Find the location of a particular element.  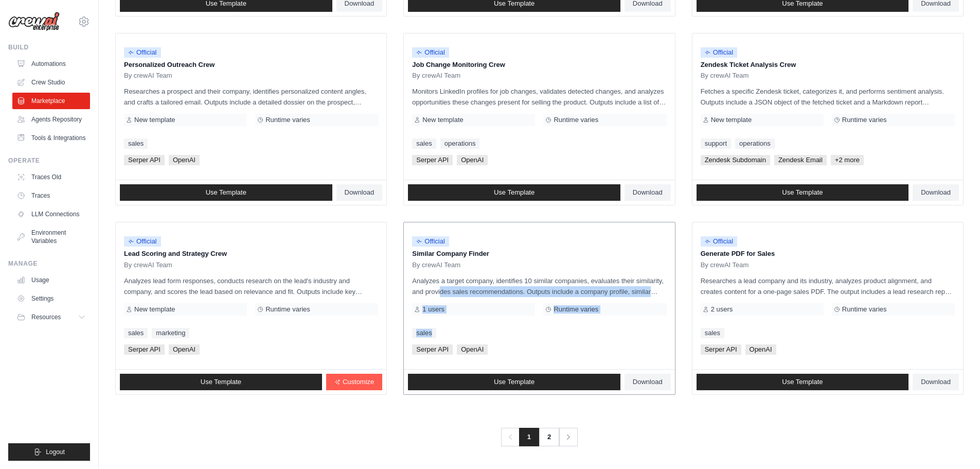

p: Researches a prospect and their company, identifies personalized content angles, and crafts a tai... is located at coordinates (251, 97).